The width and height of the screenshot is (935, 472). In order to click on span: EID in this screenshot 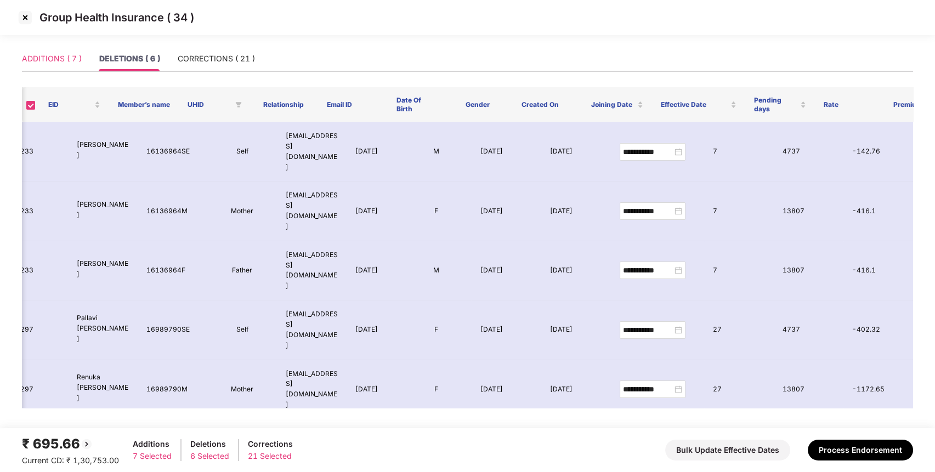, I will do `click(70, 105)`.